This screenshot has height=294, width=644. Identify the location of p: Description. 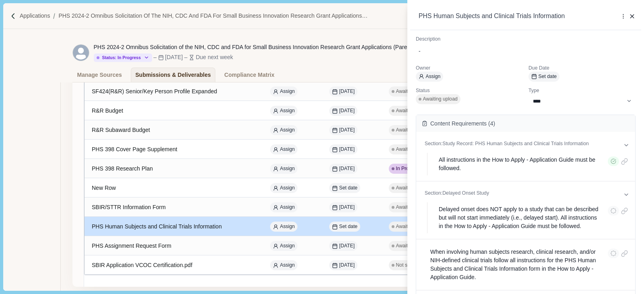
(526, 39).